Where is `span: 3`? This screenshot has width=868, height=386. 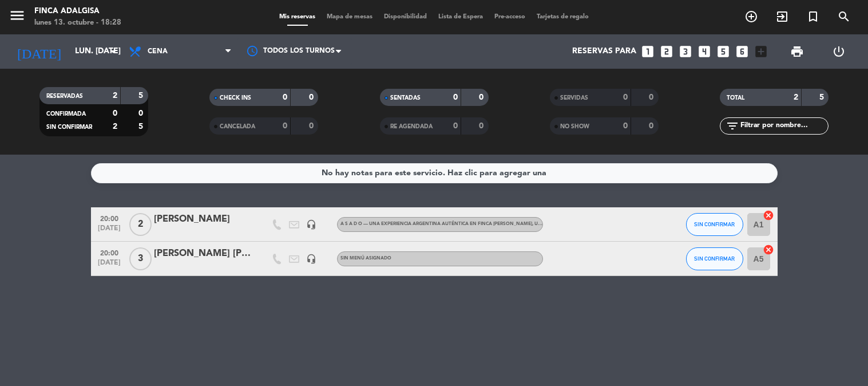
span: 3 is located at coordinates (140, 259).